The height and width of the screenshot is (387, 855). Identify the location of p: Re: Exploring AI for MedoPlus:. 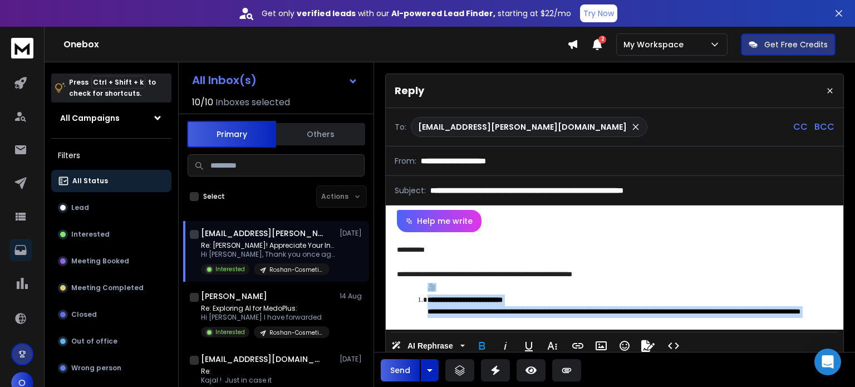
(265, 308).